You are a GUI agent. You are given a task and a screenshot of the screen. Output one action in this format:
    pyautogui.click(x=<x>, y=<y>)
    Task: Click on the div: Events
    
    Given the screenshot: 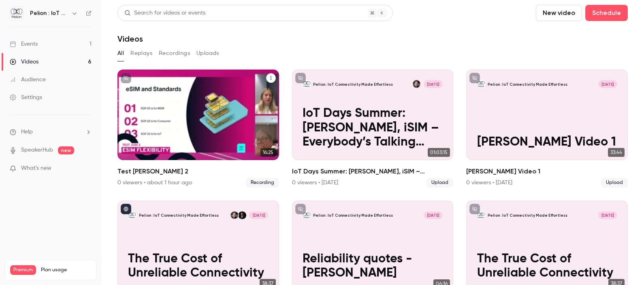 What is the action you would take?
    pyautogui.click(x=24, y=44)
    